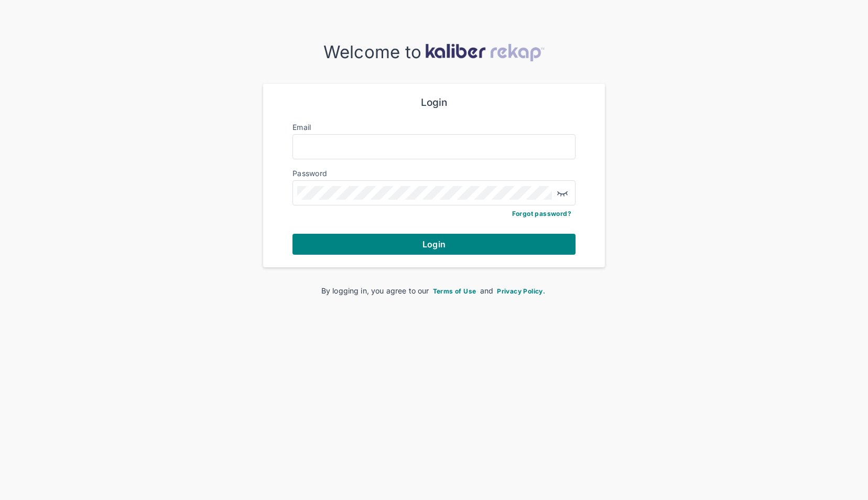 This screenshot has height=500, width=868. I want to click on span: Login, so click(434, 244).